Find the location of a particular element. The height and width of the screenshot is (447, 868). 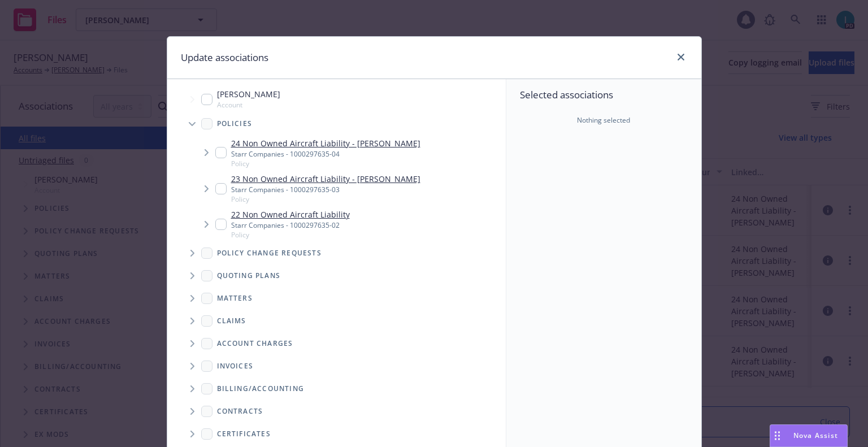

span: Claims is located at coordinates (231, 321).